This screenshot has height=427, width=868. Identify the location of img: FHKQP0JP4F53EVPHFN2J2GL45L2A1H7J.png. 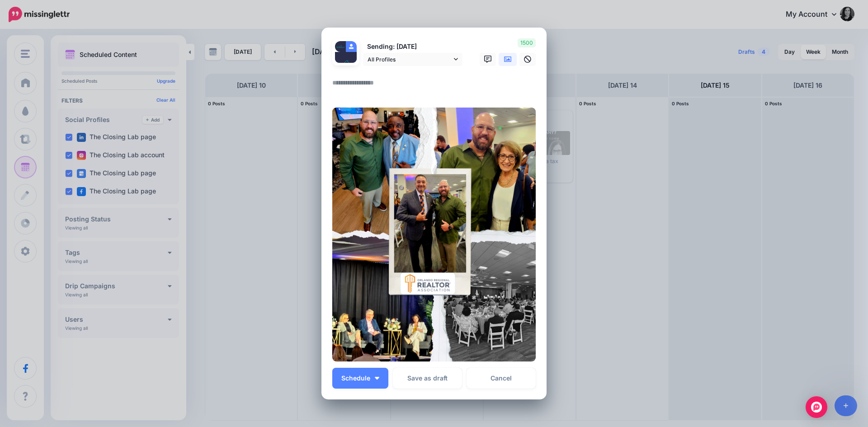
(434, 234).